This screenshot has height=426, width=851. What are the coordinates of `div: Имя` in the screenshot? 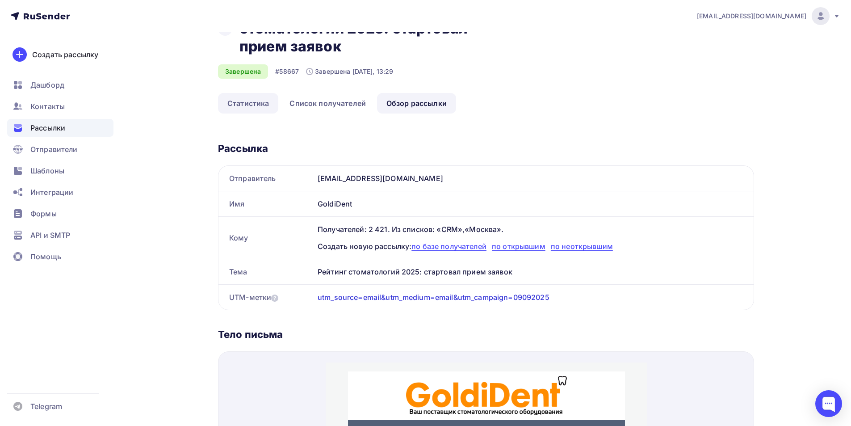 It's located at (266, 204).